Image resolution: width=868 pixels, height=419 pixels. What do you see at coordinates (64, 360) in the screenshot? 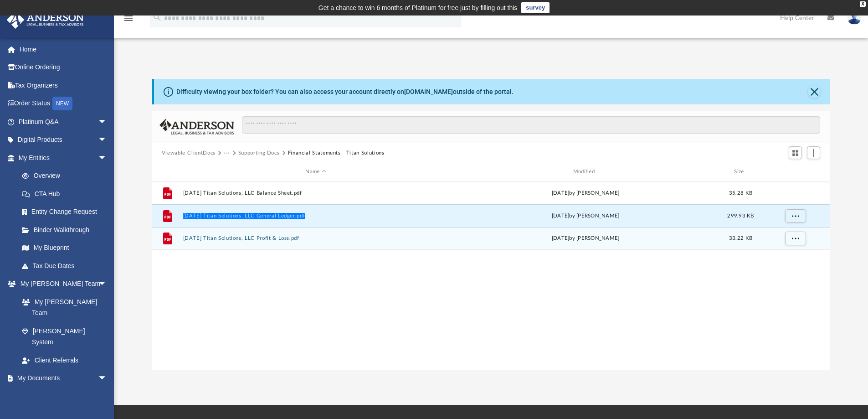
I see `a: Client Referrals` at bounding box center [64, 360].